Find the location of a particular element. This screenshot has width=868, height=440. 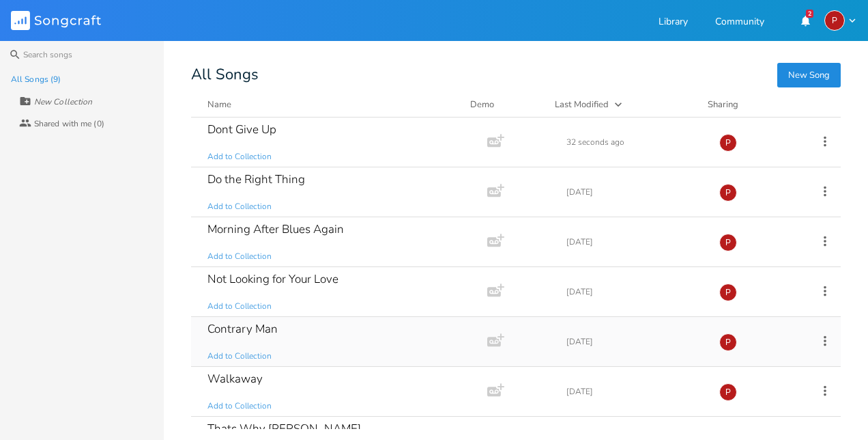

button: Name is located at coordinates (331, 105).